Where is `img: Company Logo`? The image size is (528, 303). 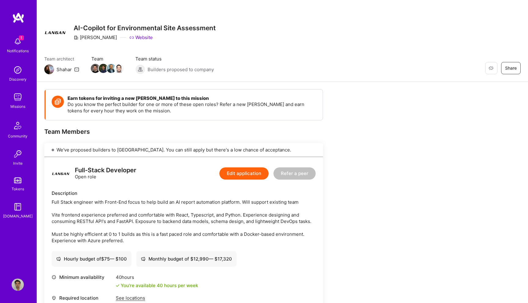 img: Company Logo is located at coordinates (55, 32).